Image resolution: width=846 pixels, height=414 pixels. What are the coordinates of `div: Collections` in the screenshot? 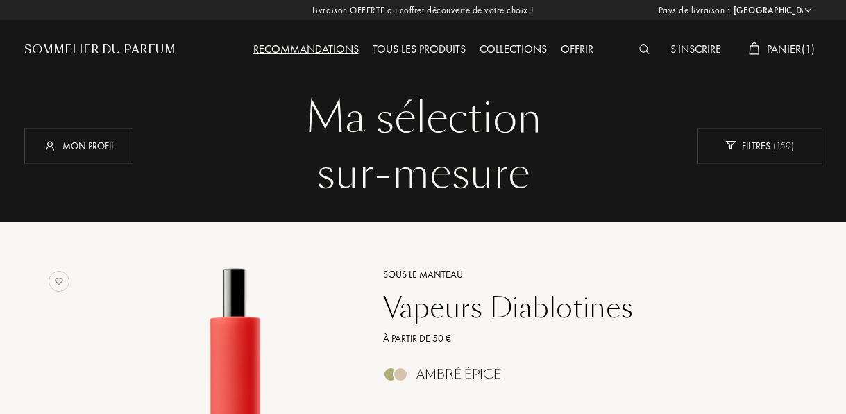 It's located at (513, 50).